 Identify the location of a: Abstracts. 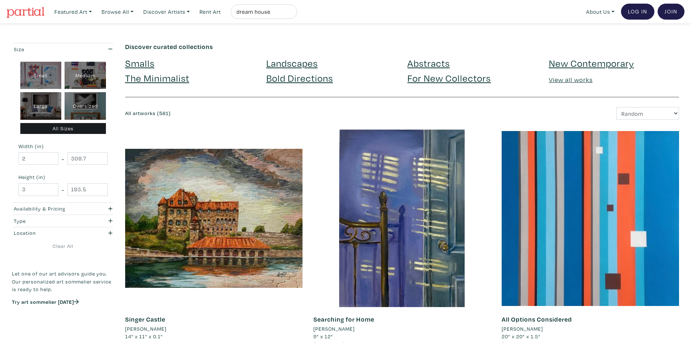
(428, 63).